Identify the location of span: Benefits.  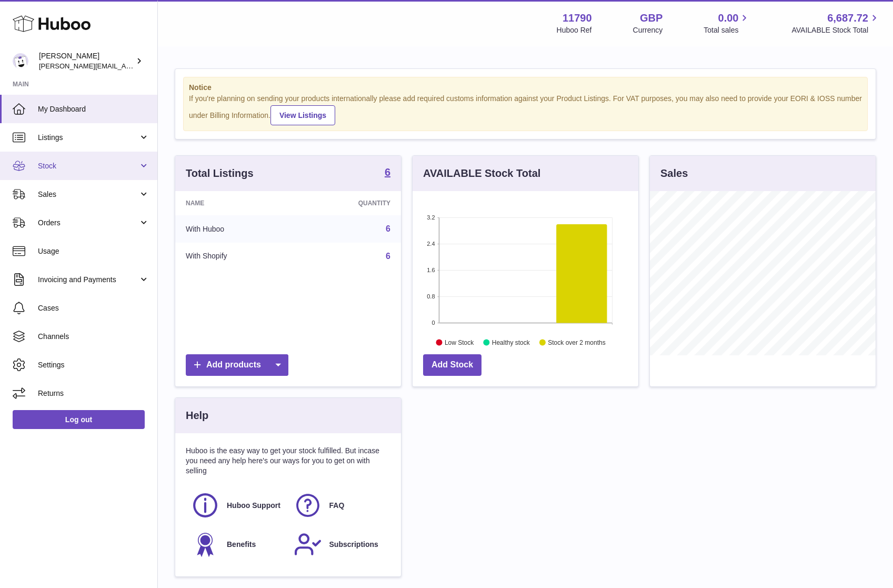
(241, 544).